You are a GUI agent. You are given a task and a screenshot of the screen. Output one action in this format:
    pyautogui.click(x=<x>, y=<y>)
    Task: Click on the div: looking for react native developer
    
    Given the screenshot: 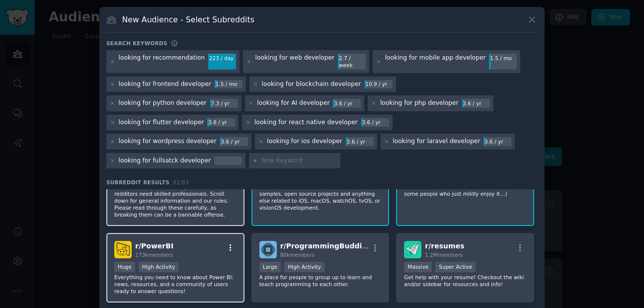 What is the action you would take?
    pyautogui.click(x=306, y=123)
    